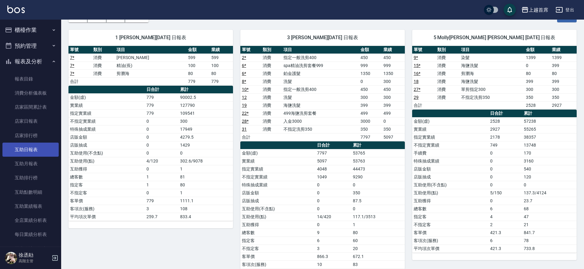 This screenshot has width=584, height=269. What do you see at coordinates (320, 81) in the screenshot?
I see `td: 洗髮` at bounding box center [320, 81].